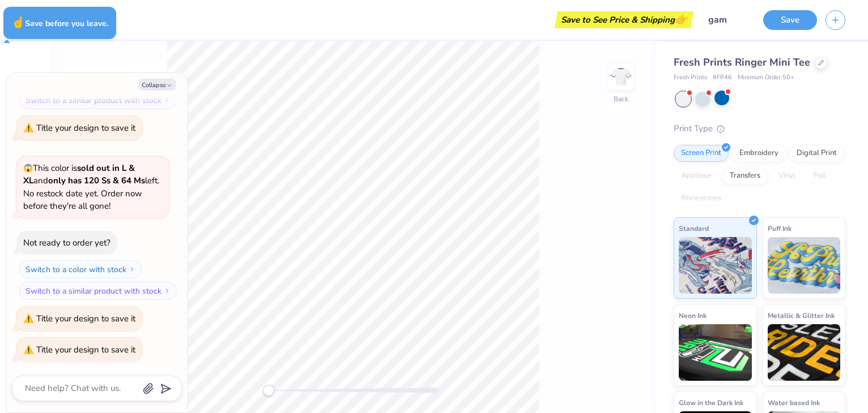 The height and width of the screenshot is (413, 868). What do you see at coordinates (81, 269) in the screenshot?
I see `button: Switch to a color with stock` at bounding box center [81, 269].